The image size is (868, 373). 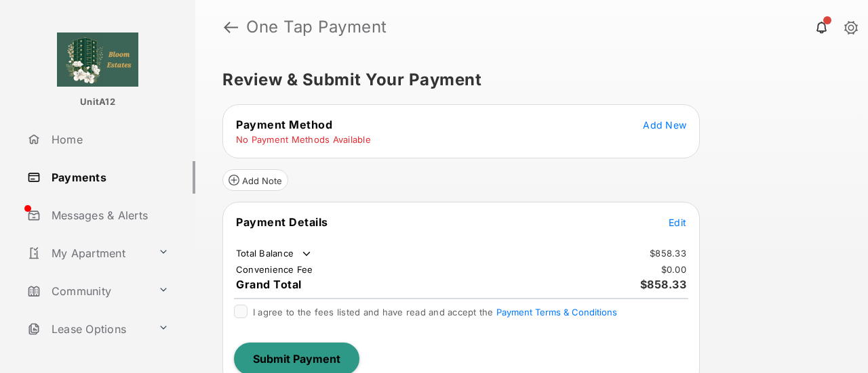 I want to click on td: No Payment Methods Available, so click(x=303, y=140).